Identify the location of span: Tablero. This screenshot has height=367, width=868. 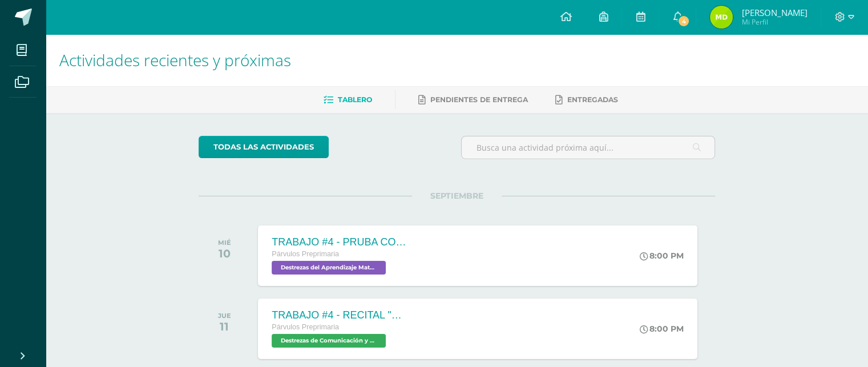
(355, 99).